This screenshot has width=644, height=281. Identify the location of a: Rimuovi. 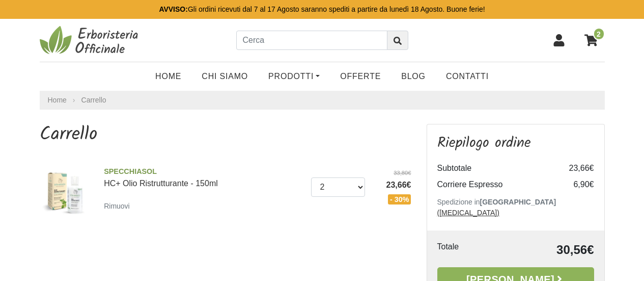
(119, 205).